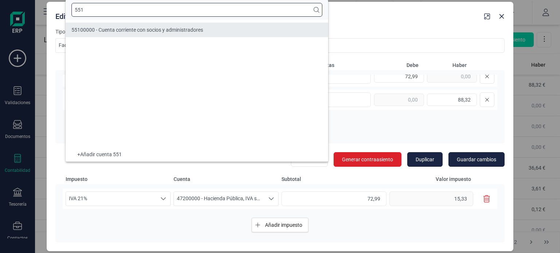 This screenshot has width=560, height=253. I want to click on button: Generar contraasiento, so click(368, 160).